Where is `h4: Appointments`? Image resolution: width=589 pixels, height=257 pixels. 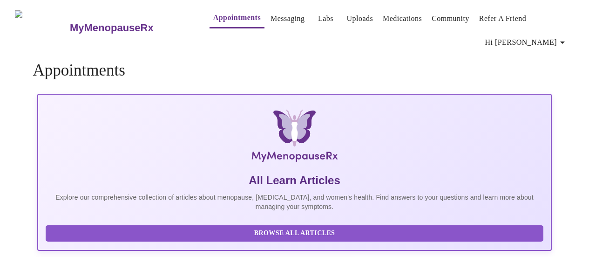 h4: Appointments is located at coordinates (295, 70).